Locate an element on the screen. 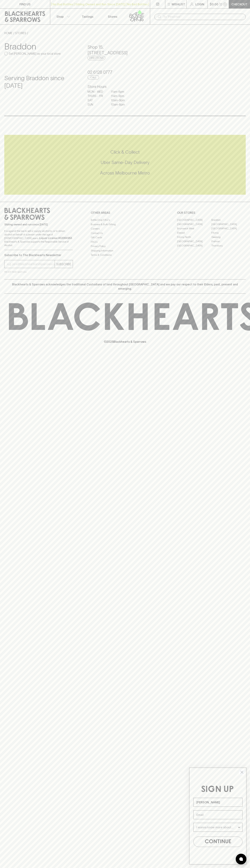 This screenshot has width=250, height=868. a: Brunswick West is located at coordinates (194, 229).